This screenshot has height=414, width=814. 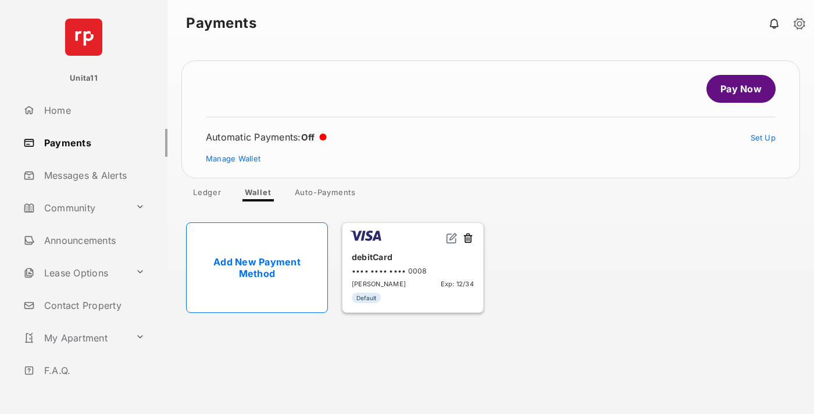 What do you see at coordinates (457, 284) in the screenshot?
I see `span: Exp: 12/34` at bounding box center [457, 284].